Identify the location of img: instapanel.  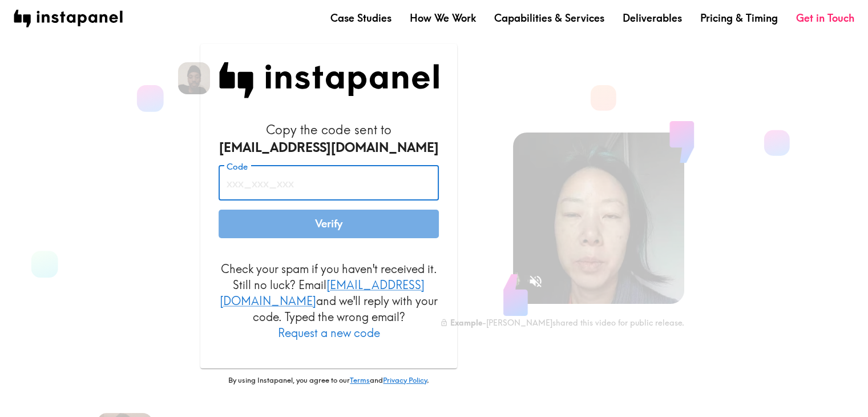
(68, 18).